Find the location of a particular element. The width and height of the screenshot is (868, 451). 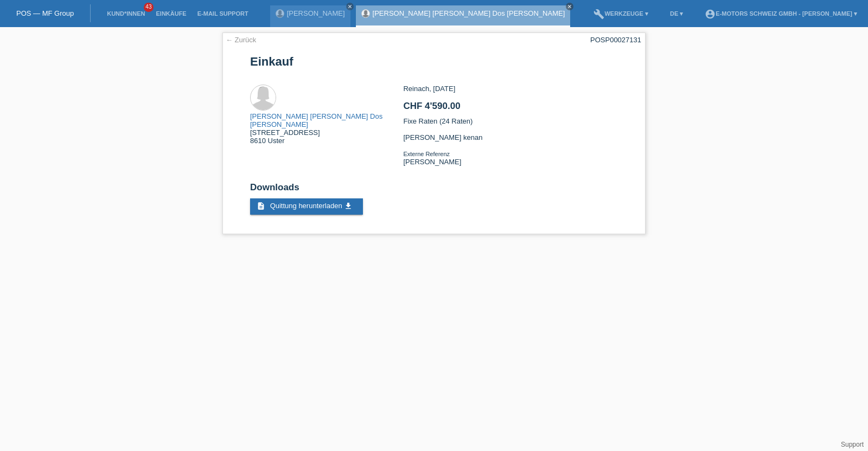

span: 43 is located at coordinates (149, 7).